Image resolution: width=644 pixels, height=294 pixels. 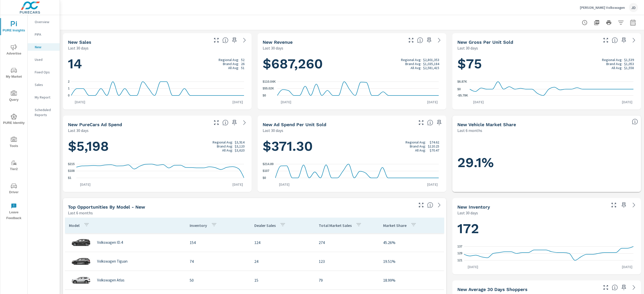 What do you see at coordinates (112, 261) in the screenshot?
I see `p: Volkswagen Tiguan` at bounding box center [112, 261].